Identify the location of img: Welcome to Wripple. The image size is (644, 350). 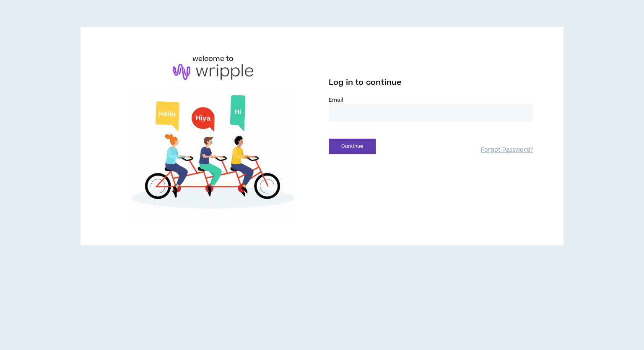
(213, 154).